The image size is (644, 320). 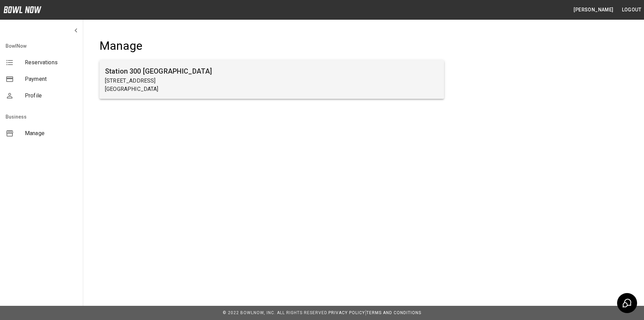 I want to click on button: Logout, so click(x=632, y=10).